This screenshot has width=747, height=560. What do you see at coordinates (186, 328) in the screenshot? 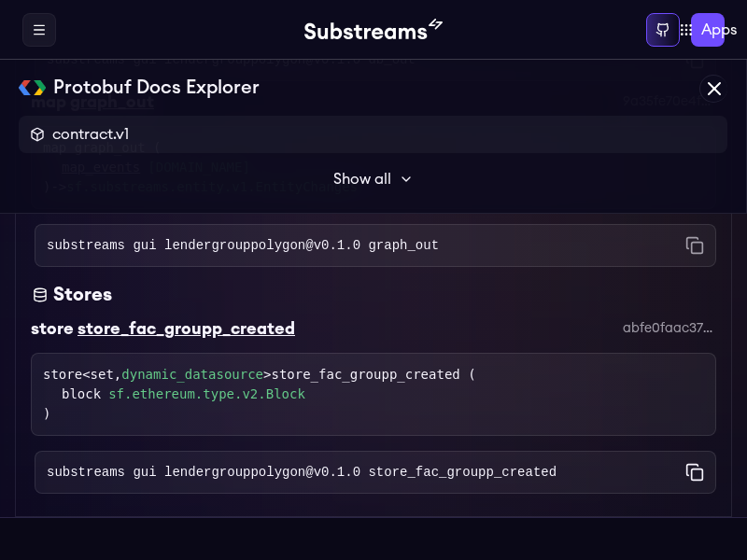
I see `div: store_fac_groupp_created` at bounding box center [186, 328].